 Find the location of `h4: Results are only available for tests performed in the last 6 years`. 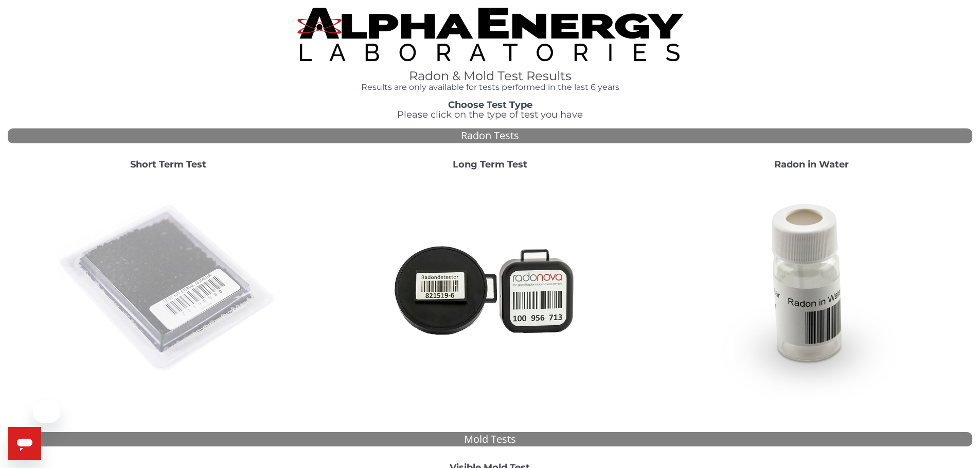

h4: Results are only available for tests performed in the last 6 years is located at coordinates (490, 88).